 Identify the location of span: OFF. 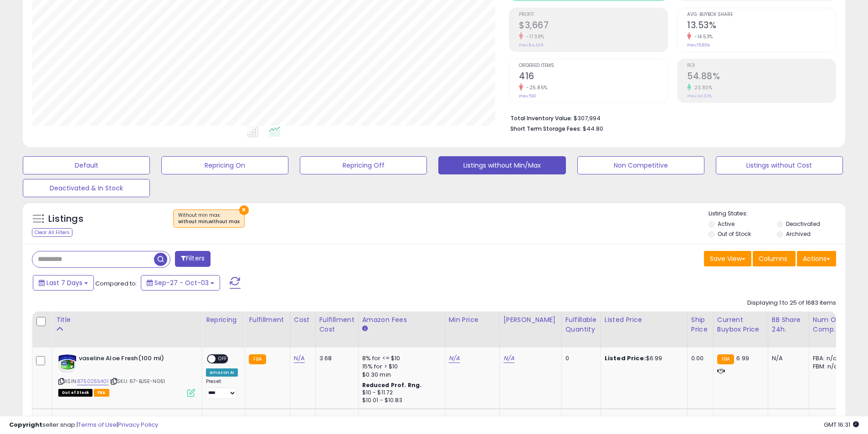
(223, 359).